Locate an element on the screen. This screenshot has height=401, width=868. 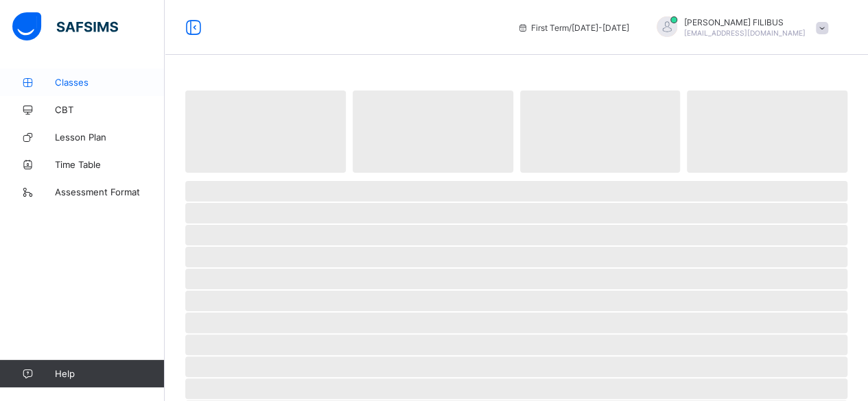
div: PETERFILIBUS is located at coordinates (739, 27).